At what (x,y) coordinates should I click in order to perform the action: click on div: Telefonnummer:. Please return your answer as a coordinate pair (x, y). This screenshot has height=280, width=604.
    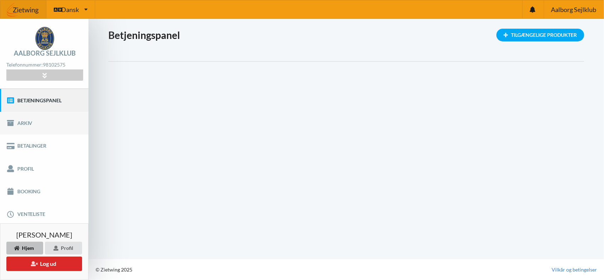
    Looking at the image, I should click on (45, 65).